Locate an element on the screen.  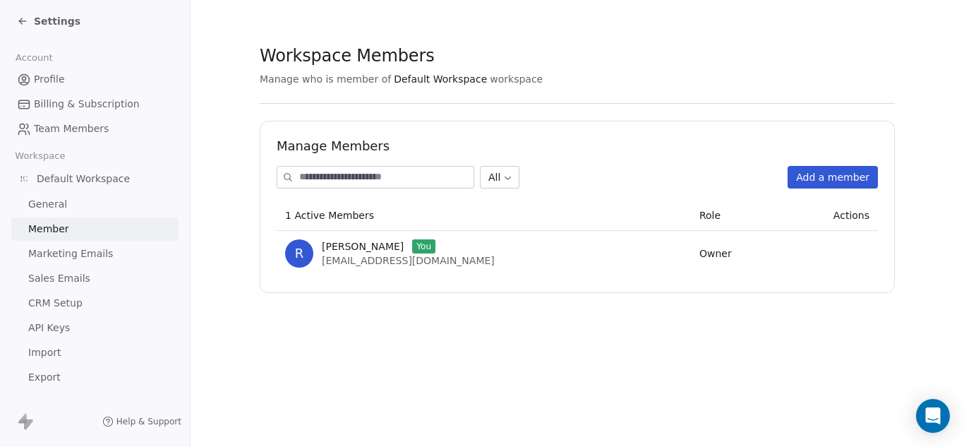
span: Manage who is member of is located at coordinates (325, 79).